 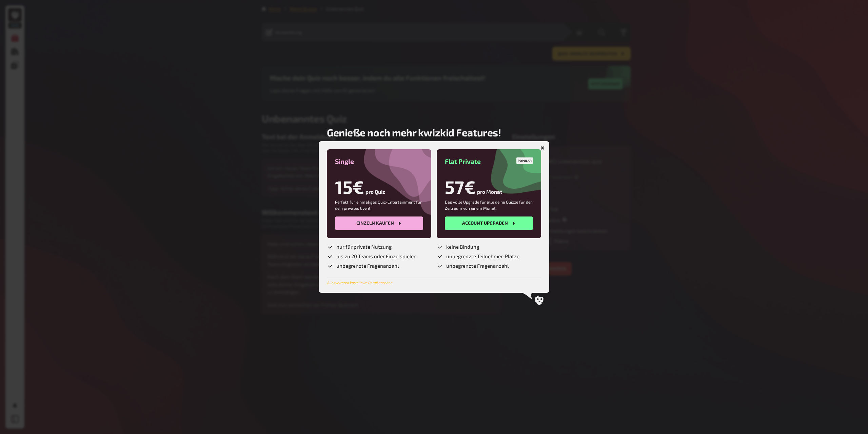 What do you see at coordinates (376, 194) in the screenshot?
I see `span: pro Quiz` at bounding box center [376, 194].